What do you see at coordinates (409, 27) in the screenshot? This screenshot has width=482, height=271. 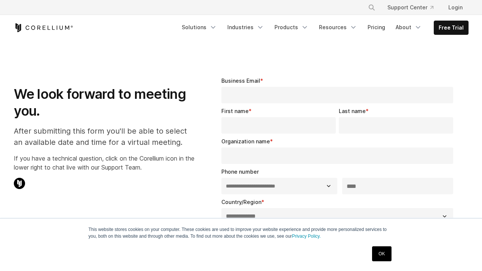 I see `a: About` at bounding box center [409, 27].